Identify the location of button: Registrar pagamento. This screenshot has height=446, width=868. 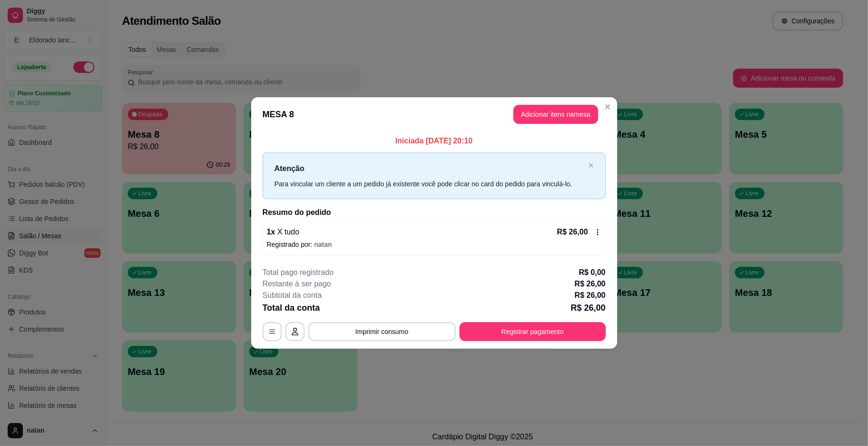
(533, 332).